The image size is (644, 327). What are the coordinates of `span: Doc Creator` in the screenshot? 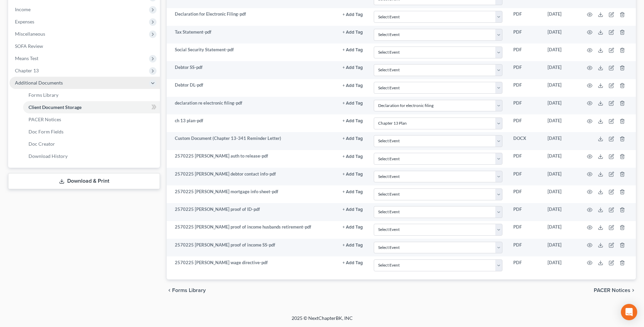 It's located at (42, 144).